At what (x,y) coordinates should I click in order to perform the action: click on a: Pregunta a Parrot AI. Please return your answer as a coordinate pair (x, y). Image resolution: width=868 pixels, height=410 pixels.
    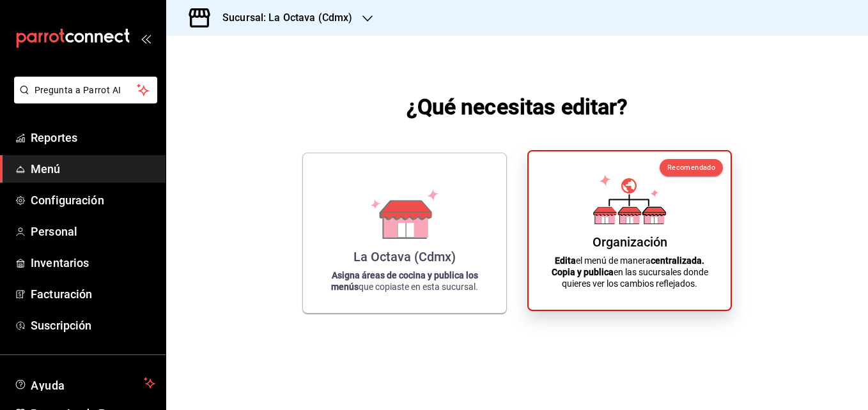
    Looking at the image, I should click on (83, 99).